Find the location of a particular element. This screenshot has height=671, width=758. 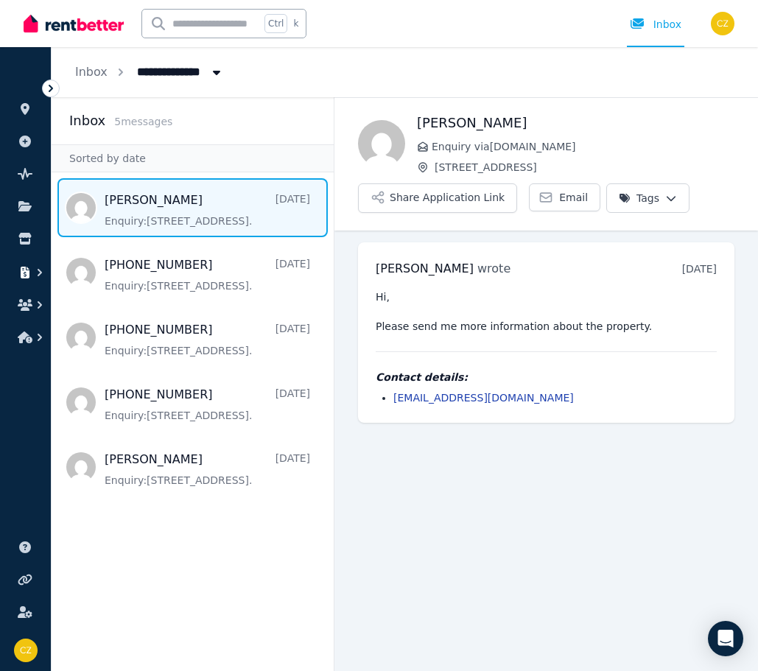

div: Open Intercom Messenger is located at coordinates (725, 639).